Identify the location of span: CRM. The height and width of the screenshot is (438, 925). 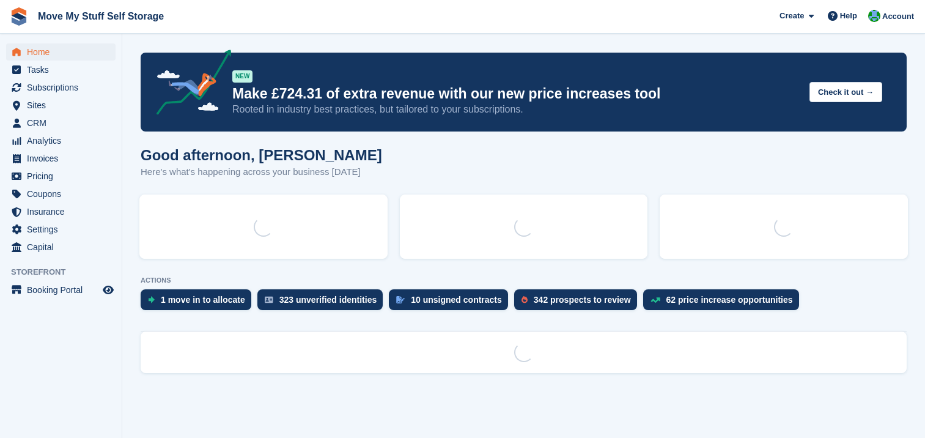
(64, 123).